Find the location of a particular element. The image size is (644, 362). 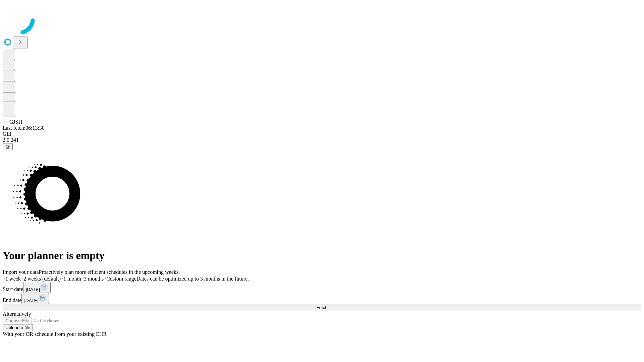

button: Upload a file is located at coordinates (18, 328).